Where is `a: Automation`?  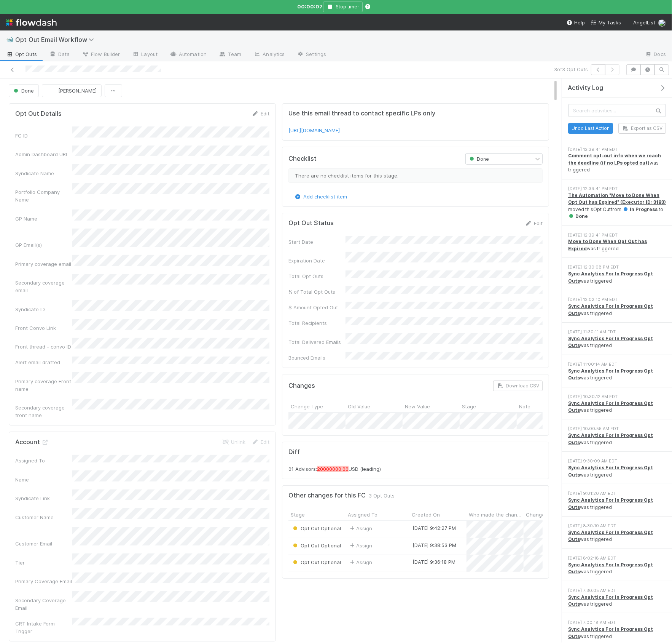
a: Automation is located at coordinates (188, 55).